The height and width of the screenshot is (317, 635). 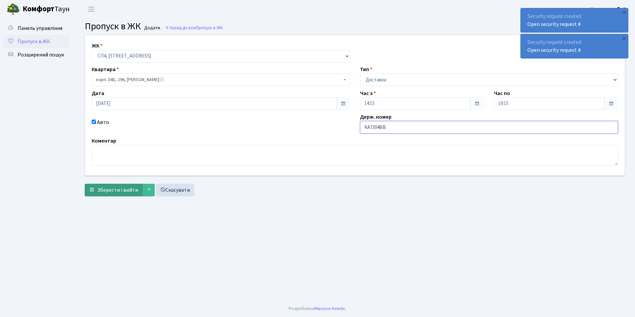 I want to click on a: Назад до всіхПропуск в ЖК, so click(x=194, y=28).